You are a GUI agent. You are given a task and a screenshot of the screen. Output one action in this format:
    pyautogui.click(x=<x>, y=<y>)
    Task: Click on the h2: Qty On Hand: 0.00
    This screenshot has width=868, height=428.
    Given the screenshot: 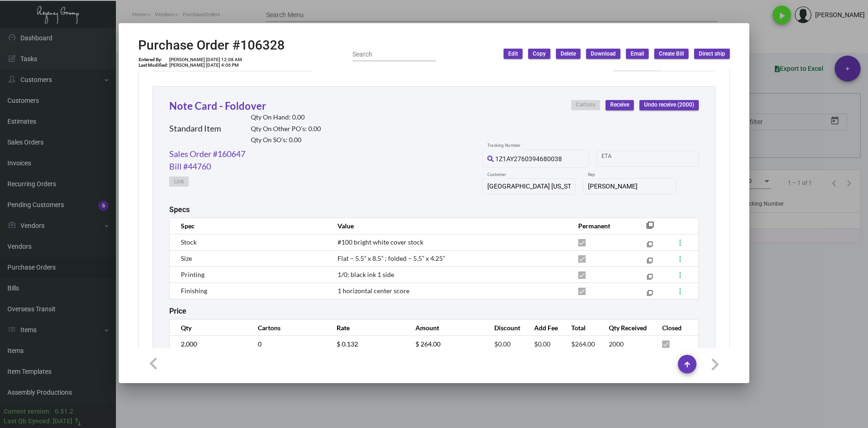 What is the action you would take?
    pyautogui.click(x=286, y=117)
    